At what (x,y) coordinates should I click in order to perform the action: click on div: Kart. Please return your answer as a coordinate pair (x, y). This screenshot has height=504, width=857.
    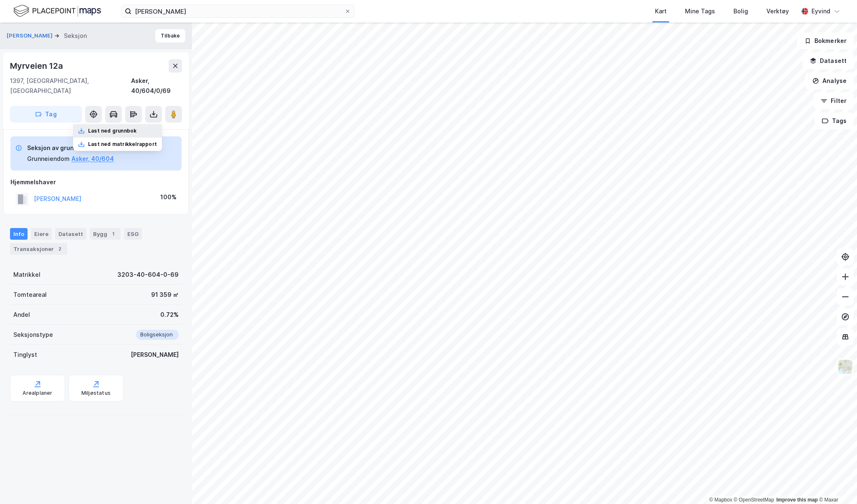
    Looking at the image, I should click on (661, 11).